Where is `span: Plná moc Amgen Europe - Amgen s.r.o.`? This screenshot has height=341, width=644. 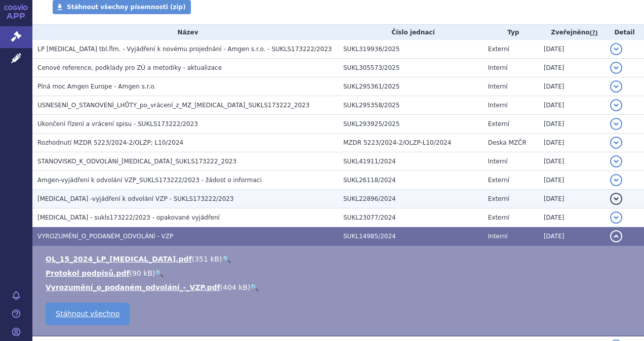 span: Plná moc Amgen Europe - Amgen s.r.o. is located at coordinates (97, 86).